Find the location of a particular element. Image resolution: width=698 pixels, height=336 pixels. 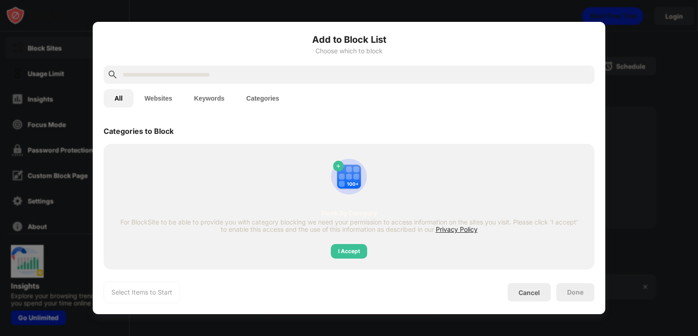

div: For BlockSite to be able to provide you with category blocking we need your permission to access ... is located at coordinates (349, 226).